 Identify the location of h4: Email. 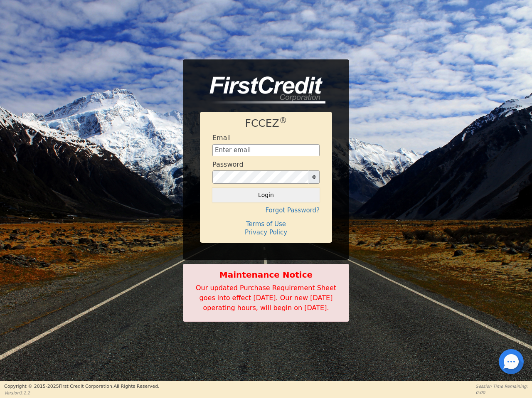
(222, 137).